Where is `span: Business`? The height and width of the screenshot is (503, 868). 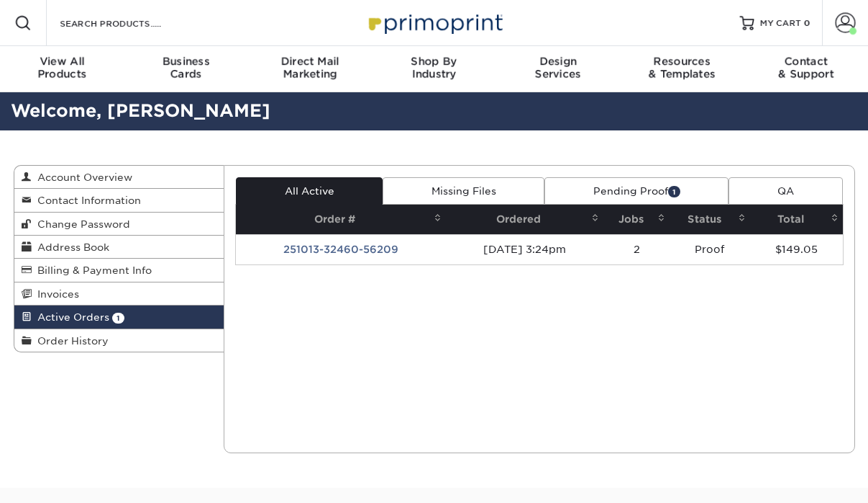
span: Business is located at coordinates (186, 61).